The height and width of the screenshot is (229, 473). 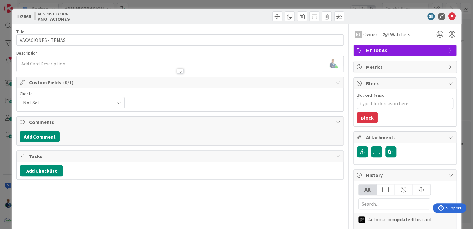 I want to click on b: updated, so click(x=404, y=219).